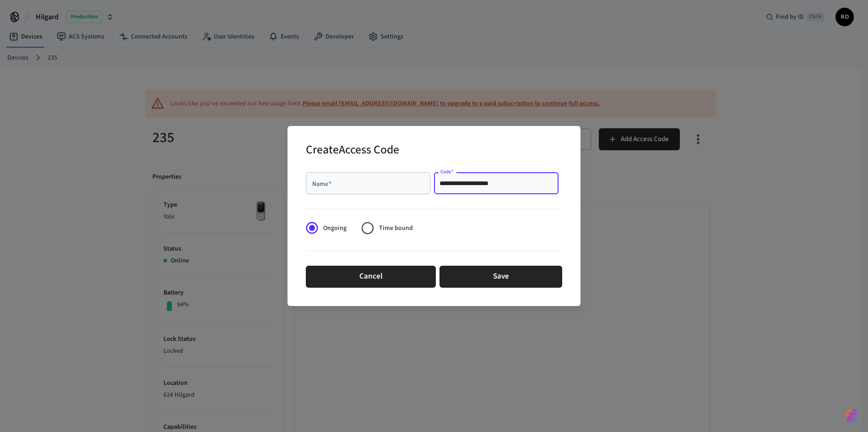  Describe the element at coordinates (335, 228) in the screenshot. I see `span: Ongoing` at that location.